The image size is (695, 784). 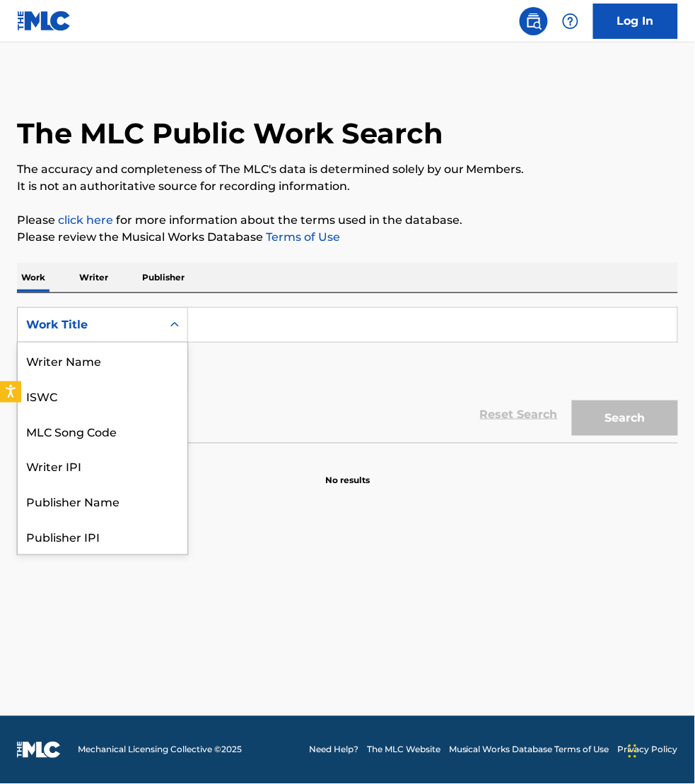 What do you see at coordinates (301, 237) in the screenshot?
I see `a: Terms of Use` at bounding box center [301, 237].